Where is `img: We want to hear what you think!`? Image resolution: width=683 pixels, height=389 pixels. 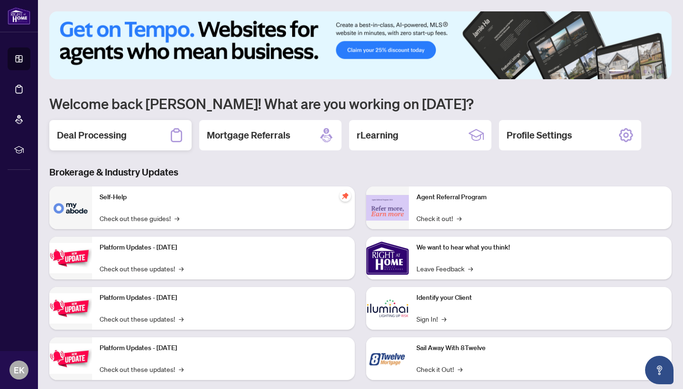
img: We want to hear what you think! is located at coordinates (387, 258).